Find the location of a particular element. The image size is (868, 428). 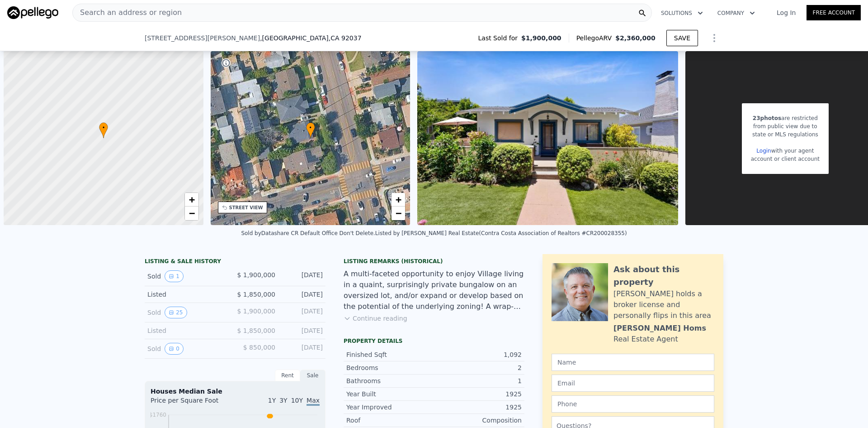

div: Property details is located at coordinates (434, 341).